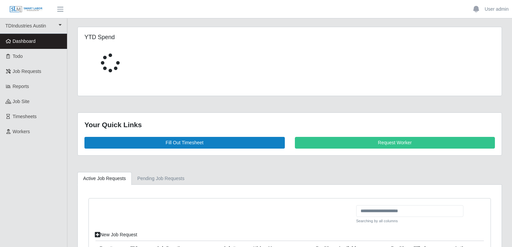 This screenshot has height=247, width=512. I want to click on span: Timesheets, so click(25, 117).